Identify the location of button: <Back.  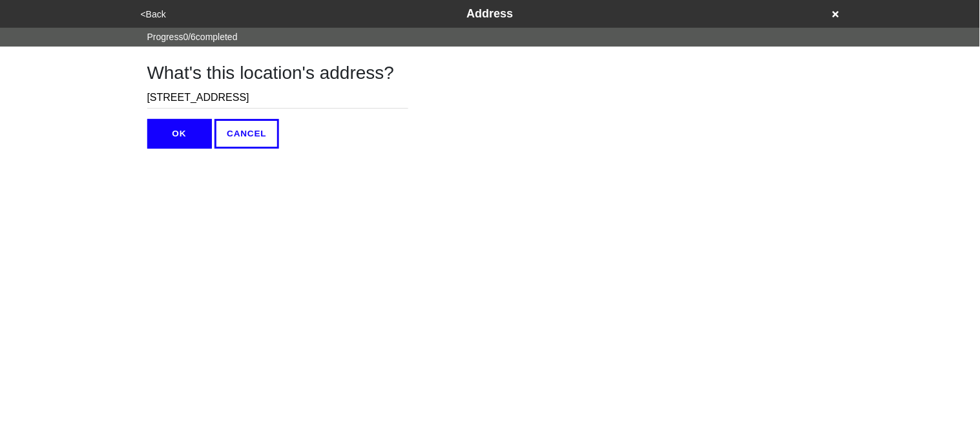
(153, 14).